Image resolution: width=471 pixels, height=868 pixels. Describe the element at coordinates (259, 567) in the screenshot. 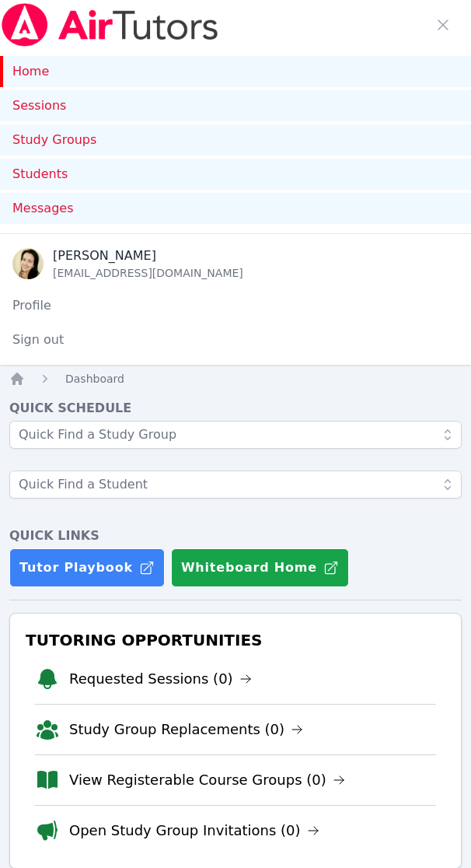

I see `button: Whiteboard Home` at that location.